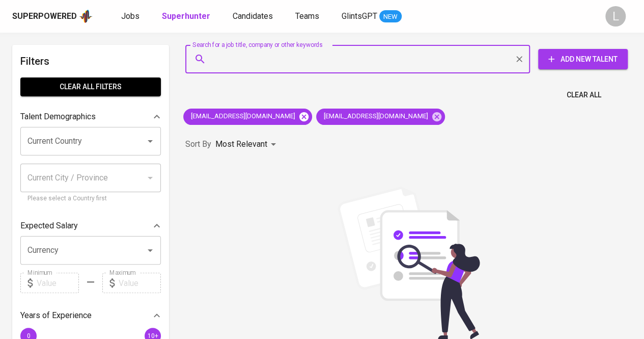 The height and width of the screenshot is (339, 644). I want to click on button: Clear, so click(519, 59).